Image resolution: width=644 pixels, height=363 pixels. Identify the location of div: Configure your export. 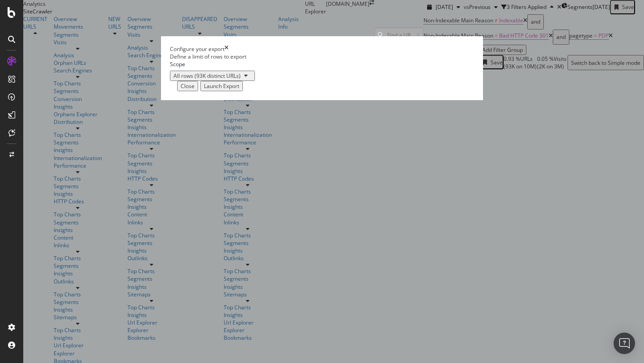
(197, 49).